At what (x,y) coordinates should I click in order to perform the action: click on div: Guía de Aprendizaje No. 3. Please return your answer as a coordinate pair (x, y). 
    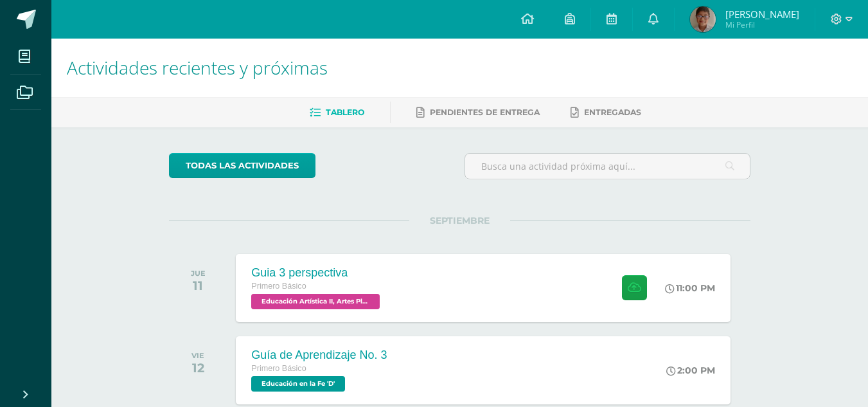
    Looking at the image, I should click on (319, 355).